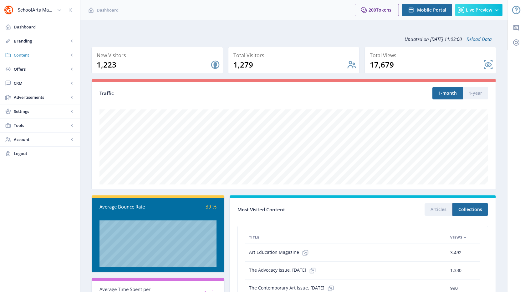  What do you see at coordinates (475, 93) in the screenshot?
I see `button: 1-year` at bounding box center [475, 93].